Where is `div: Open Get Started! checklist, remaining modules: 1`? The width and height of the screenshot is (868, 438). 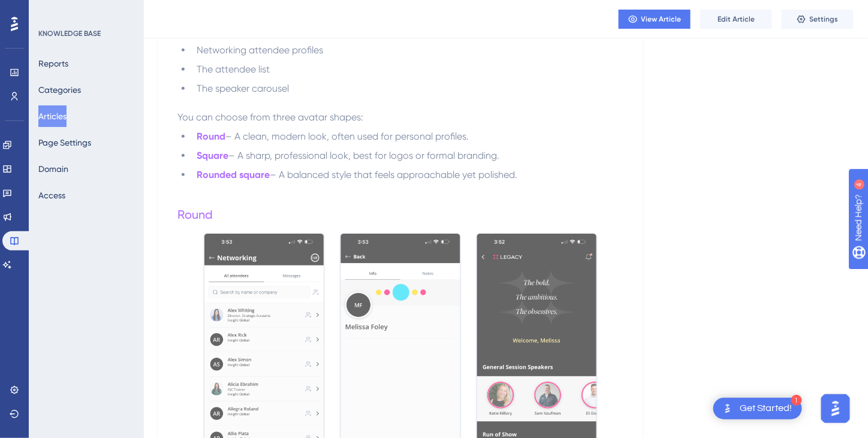
div: Open Get Started! checklist, remaining modules: 1 is located at coordinates (757, 409).